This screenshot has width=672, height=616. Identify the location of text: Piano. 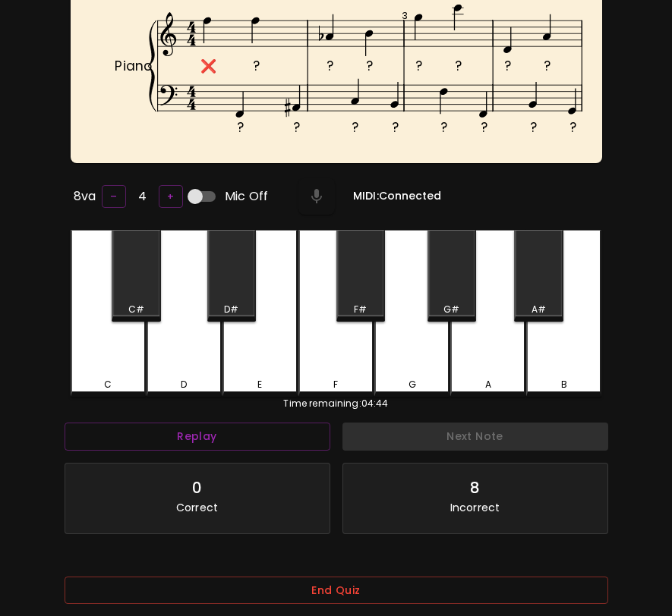
(133, 67).